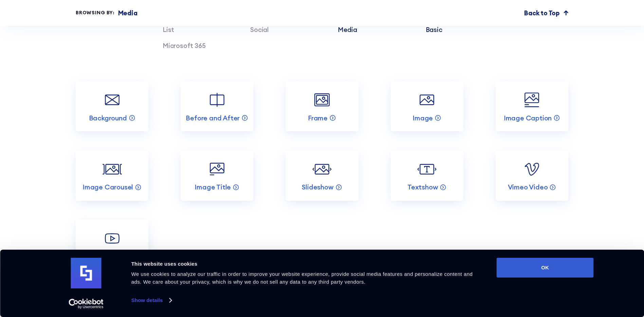 This screenshot has width=644, height=317. Describe the element at coordinates (434, 30) in the screenshot. I see `a: Basic` at that location.